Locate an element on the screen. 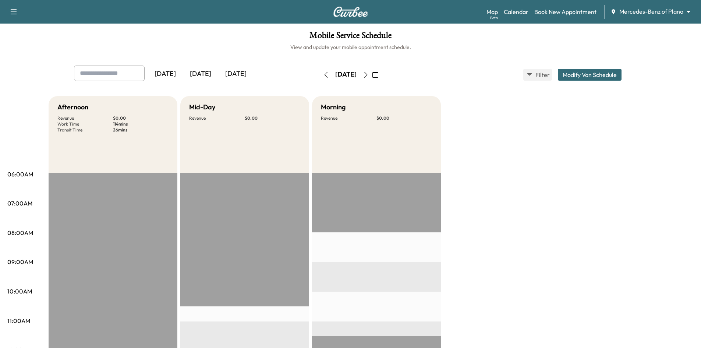 Image resolution: width=701 pixels, height=348 pixels. span: Mercedes-Benz of Plano is located at coordinates (651, 11).